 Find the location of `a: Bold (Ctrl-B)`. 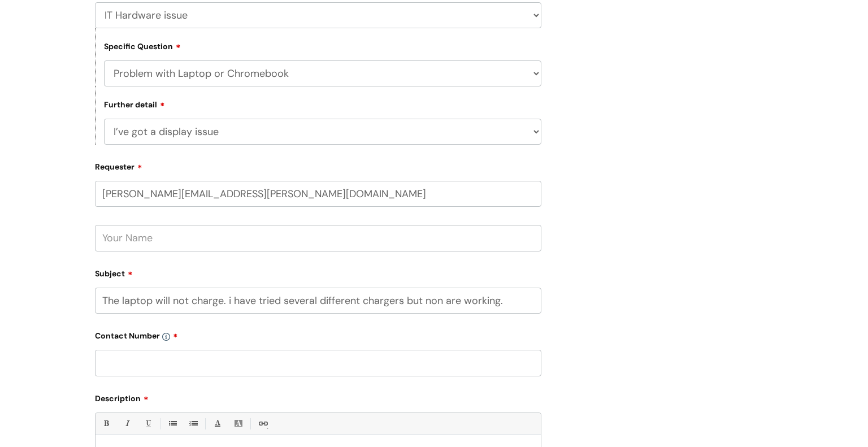

a: Bold (Ctrl-B) is located at coordinates (106, 423).